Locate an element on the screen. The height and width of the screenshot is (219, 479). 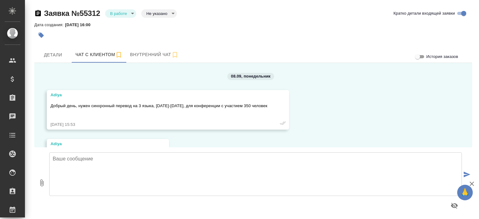
p: Дата создания: is located at coordinates (50, 25).